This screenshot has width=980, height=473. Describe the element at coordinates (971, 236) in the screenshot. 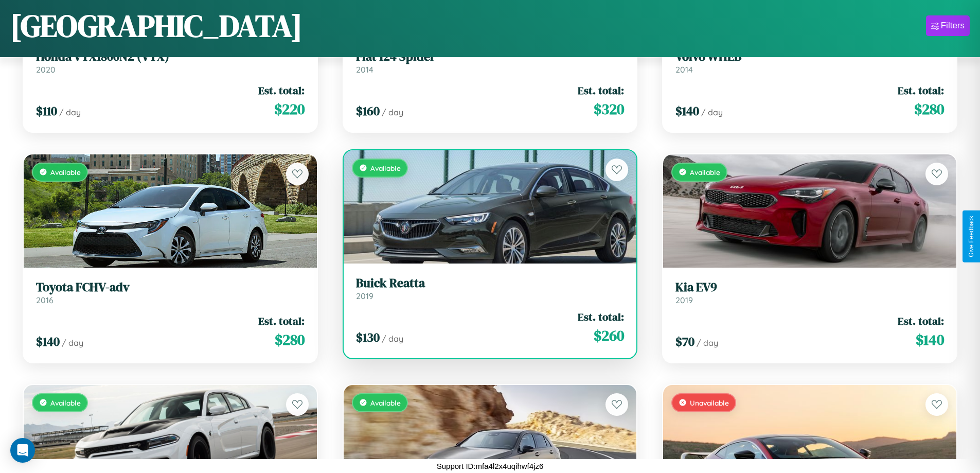

I see `div: Give Feedback` at that location.